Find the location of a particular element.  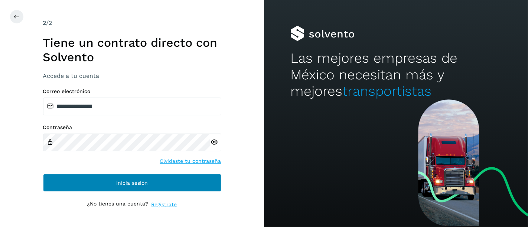

span: Inicia sesión is located at coordinates (132, 183).